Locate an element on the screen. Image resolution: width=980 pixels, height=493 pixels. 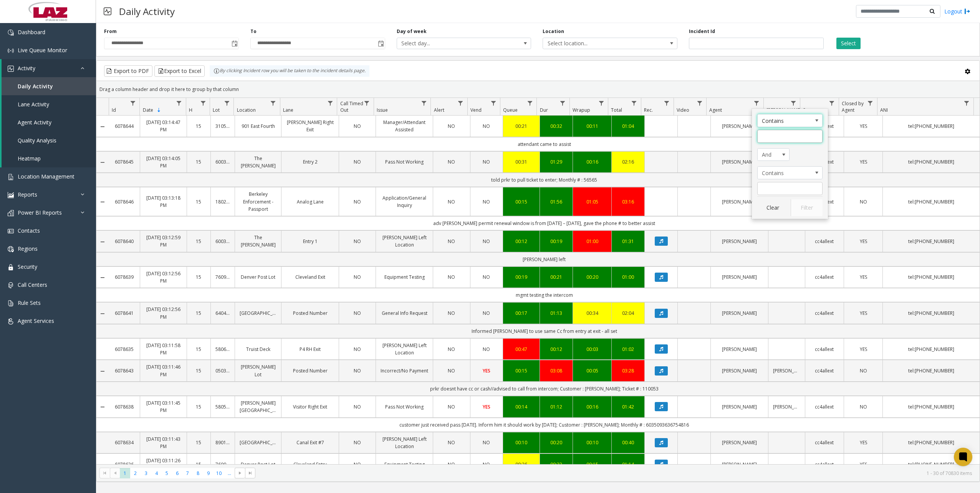
a: 00:12 is located at coordinates (556, 349).